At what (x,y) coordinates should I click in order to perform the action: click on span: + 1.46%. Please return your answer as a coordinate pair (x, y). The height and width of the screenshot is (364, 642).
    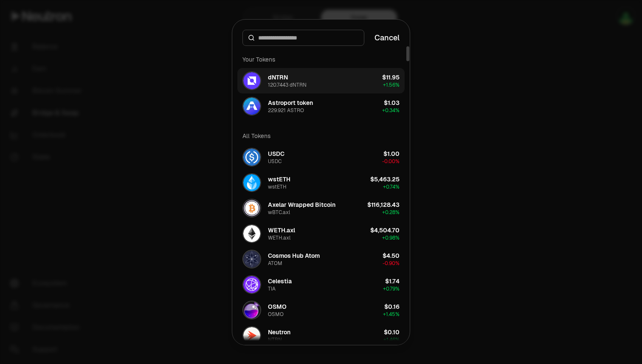
    Looking at the image, I should click on (392, 340).